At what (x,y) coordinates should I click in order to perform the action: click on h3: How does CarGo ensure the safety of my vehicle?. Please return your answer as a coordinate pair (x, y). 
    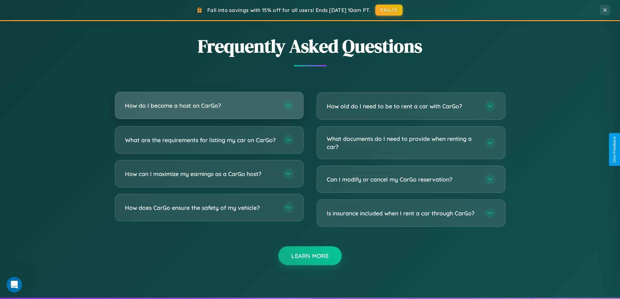
    Looking at the image, I should click on (201, 208).